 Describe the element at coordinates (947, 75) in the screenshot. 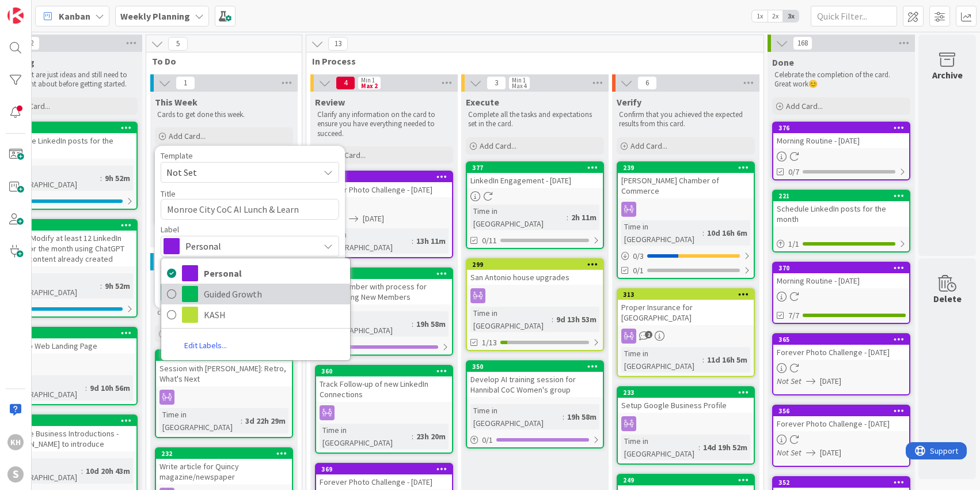

I see `div: Archive` at that location.